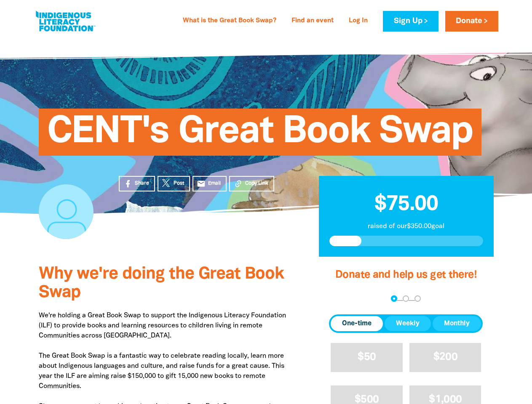 This screenshot has height=404, width=532. Describe the element at coordinates (406, 226) in the screenshot. I see `p: raised of our $350.00 goal` at that location.